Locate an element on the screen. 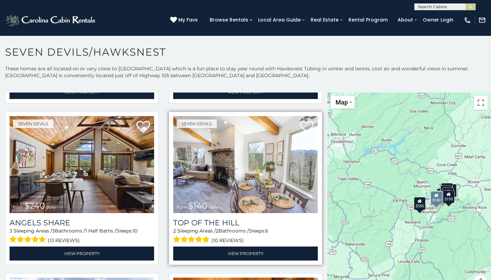 The width and height of the screenshot is (491, 280). img: phone-regular-white.png is located at coordinates (467, 20).